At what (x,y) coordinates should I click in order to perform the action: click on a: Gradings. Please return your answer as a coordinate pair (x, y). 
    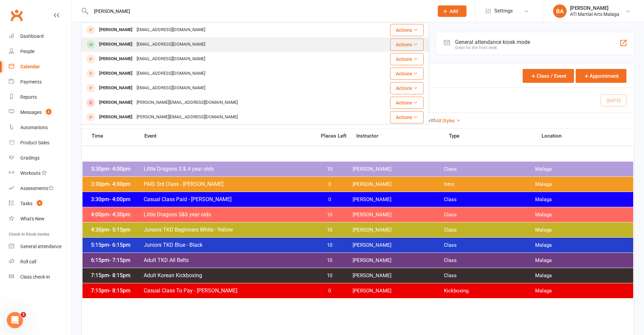
    Looking at the image, I should click on (40, 158).